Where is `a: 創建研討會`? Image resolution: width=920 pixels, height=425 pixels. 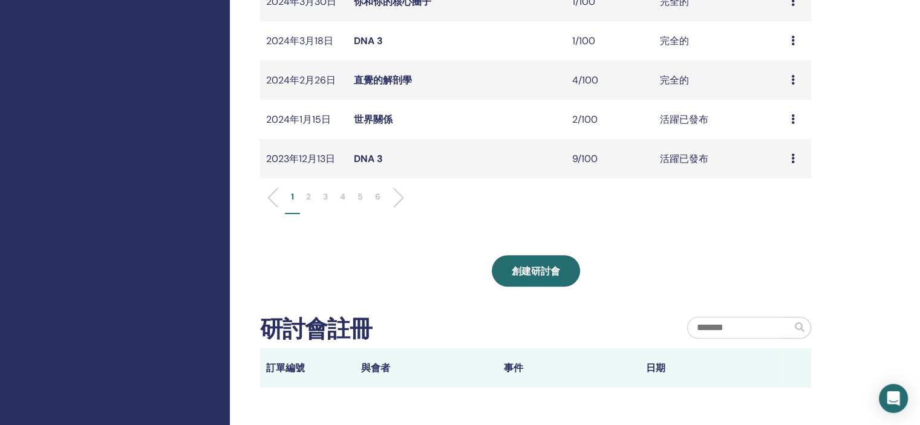
a: 創建研討會 is located at coordinates (536, 271).